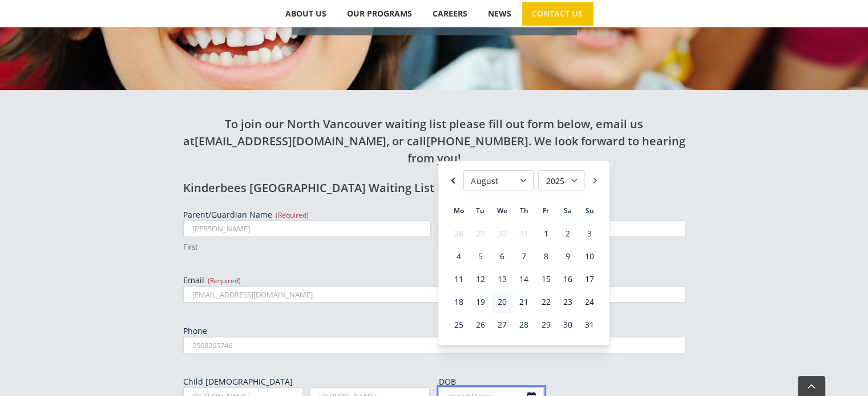 This screenshot has width=868, height=396. What do you see at coordinates (546, 257) in the screenshot?
I see `a: 8` at bounding box center [546, 257].